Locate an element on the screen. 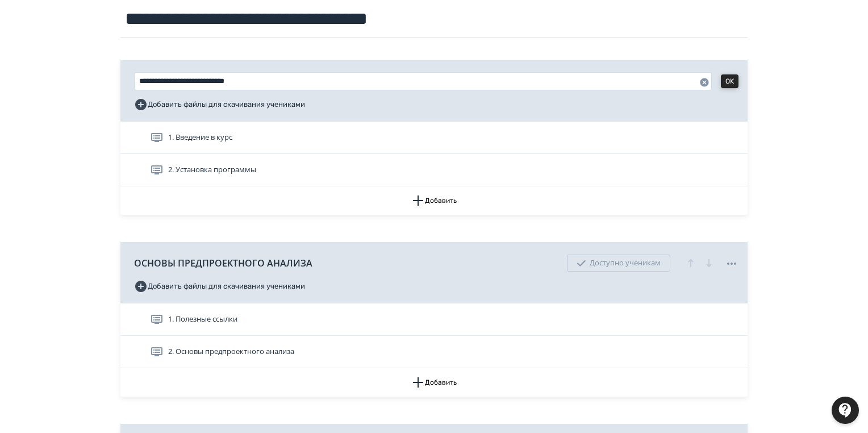 The height and width of the screenshot is (433, 868). div: 2. Установка программы is located at coordinates (434, 170).